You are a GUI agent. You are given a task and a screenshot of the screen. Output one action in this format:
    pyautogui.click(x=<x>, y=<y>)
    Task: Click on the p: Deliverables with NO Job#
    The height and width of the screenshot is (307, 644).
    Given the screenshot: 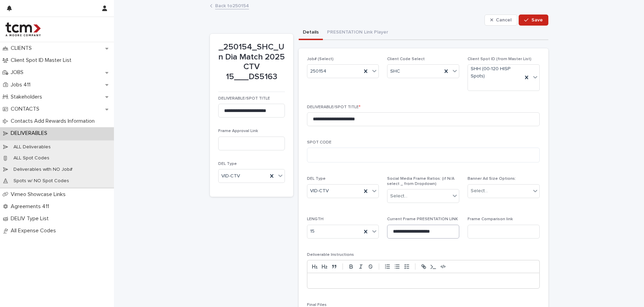 What is the action you would take?
    pyautogui.click(x=43, y=169)
    